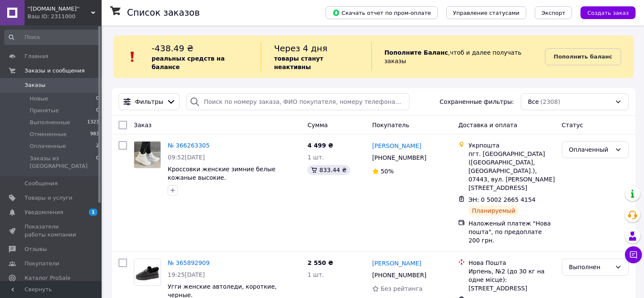  I want to click on span: 2, so click(97, 146).